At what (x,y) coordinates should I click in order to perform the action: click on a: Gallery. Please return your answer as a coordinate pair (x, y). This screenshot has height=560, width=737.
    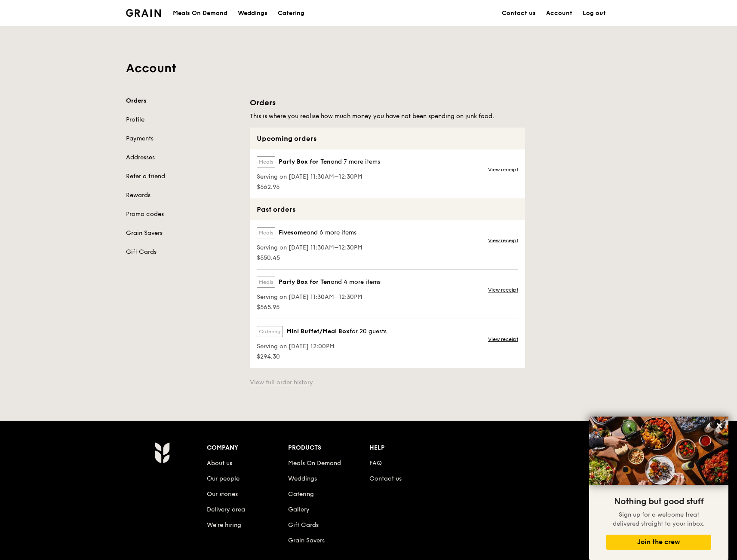
    Looking at the image, I should click on (299, 509).